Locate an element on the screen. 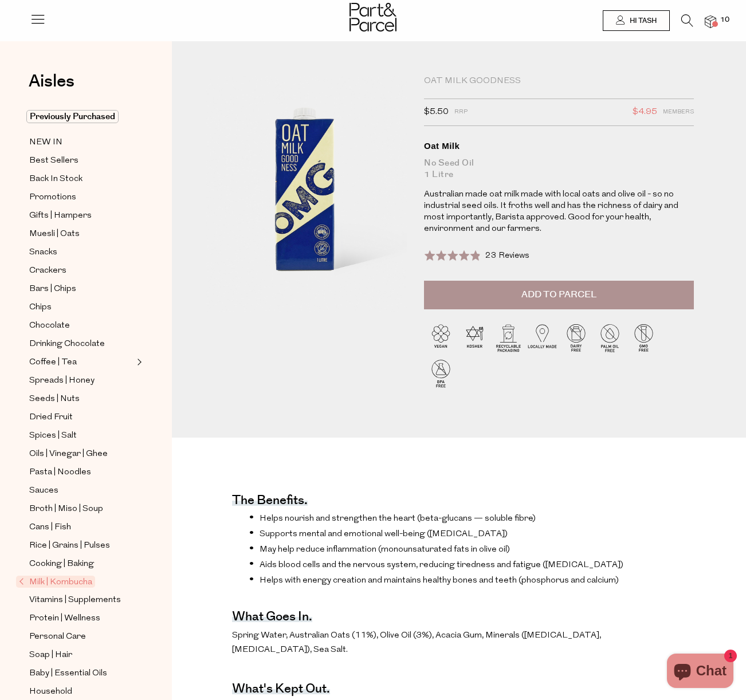 This screenshot has width=746, height=700. span: 23 Reviews is located at coordinates (507, 255).